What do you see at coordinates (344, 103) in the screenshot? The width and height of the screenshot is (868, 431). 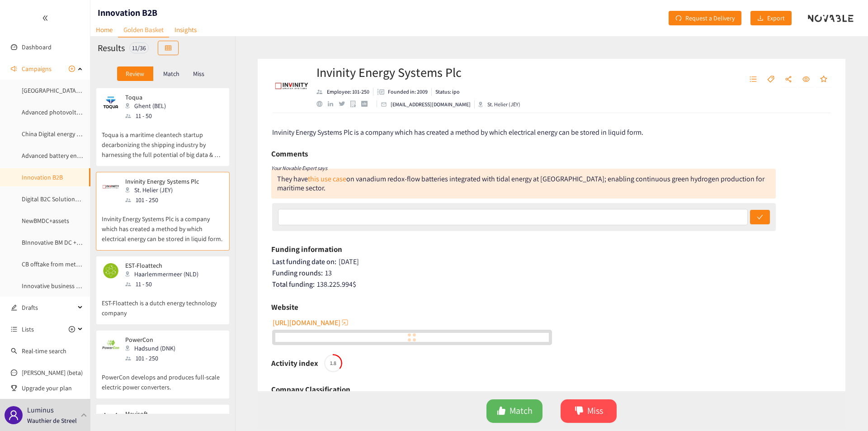 I see `a: twitter` at bounding box center [344, 103].